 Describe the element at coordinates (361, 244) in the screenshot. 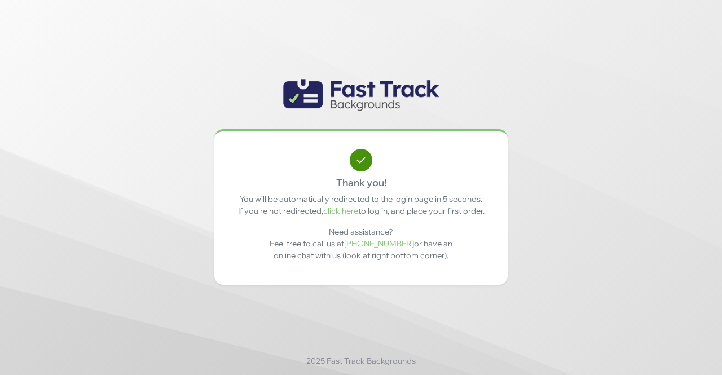

I see `p: Need assistance? Feel free to call us at or have an online chat with us (look at right bottom cor...` at that location.